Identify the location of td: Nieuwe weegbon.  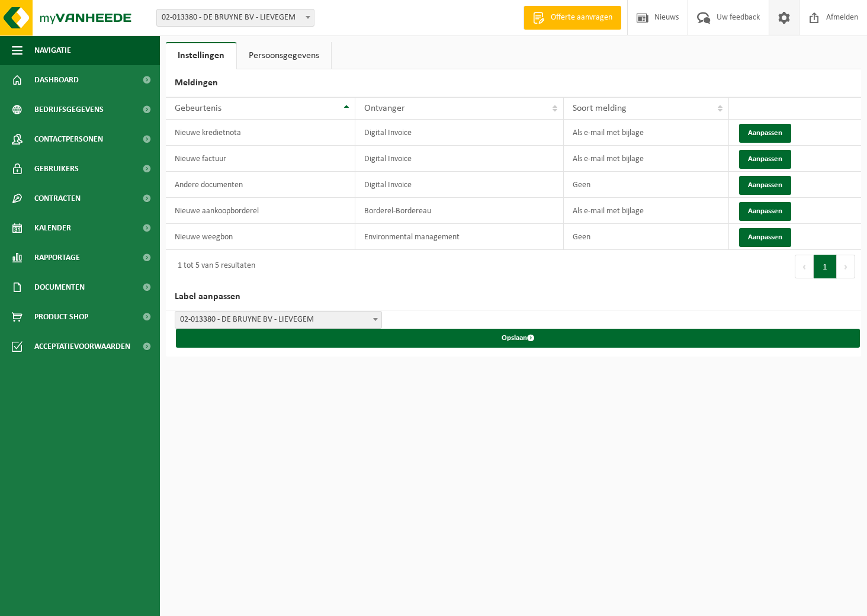
(260, 237).